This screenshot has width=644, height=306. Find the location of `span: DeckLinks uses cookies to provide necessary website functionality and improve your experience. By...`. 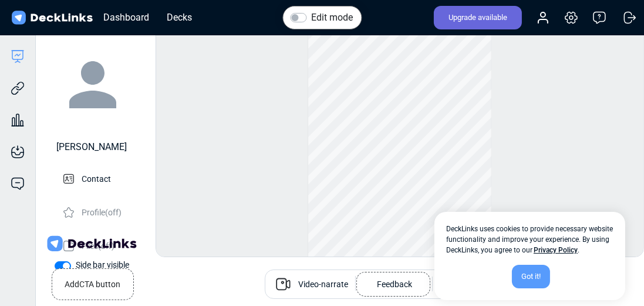

span: DeckLinks uses cookies to provide necessary website functionality and improve your experience. By... is located at coordinates (529, 240).